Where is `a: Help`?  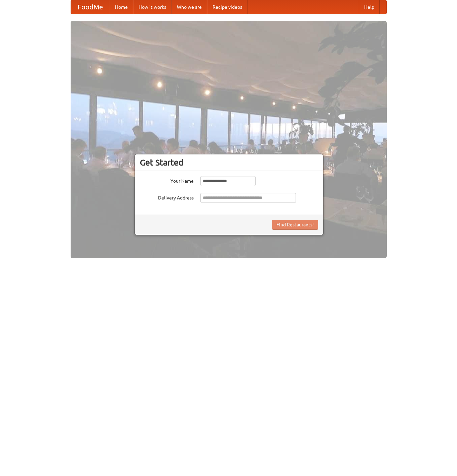 a: Help is located at coordinates (369, 7).